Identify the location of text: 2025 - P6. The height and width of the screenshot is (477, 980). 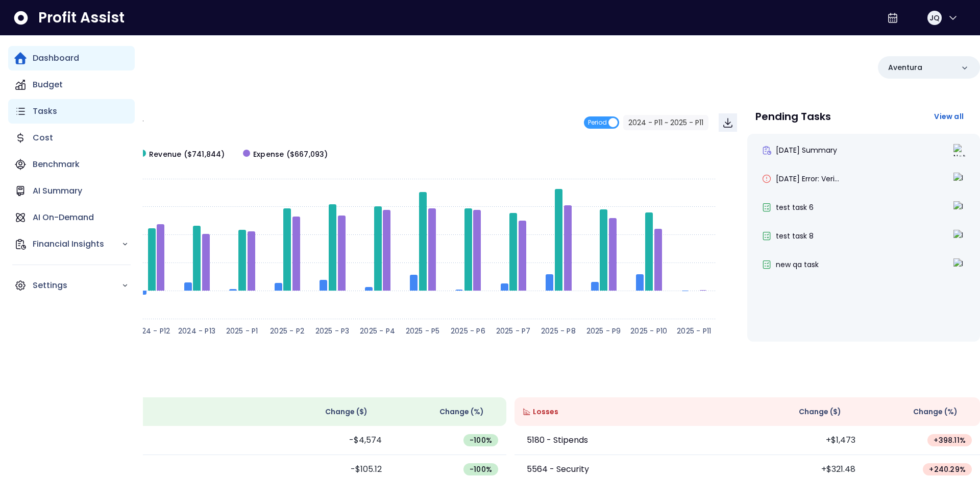
(468, 331).